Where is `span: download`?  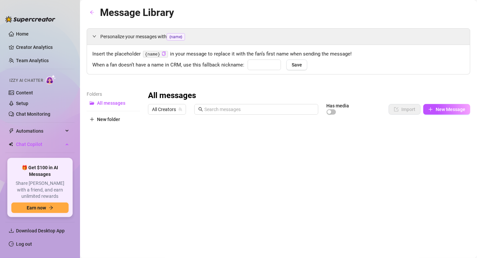 span: download is located at coordinates (11, 231).